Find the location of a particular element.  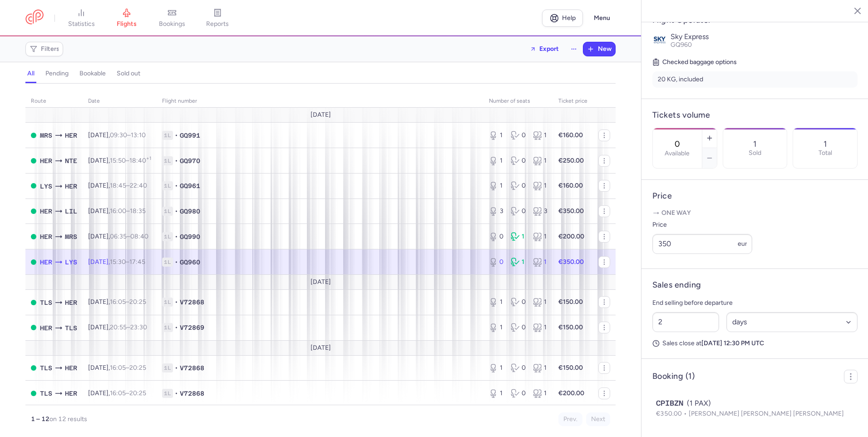

span: GQ991 is located at coordinates (190, 135).